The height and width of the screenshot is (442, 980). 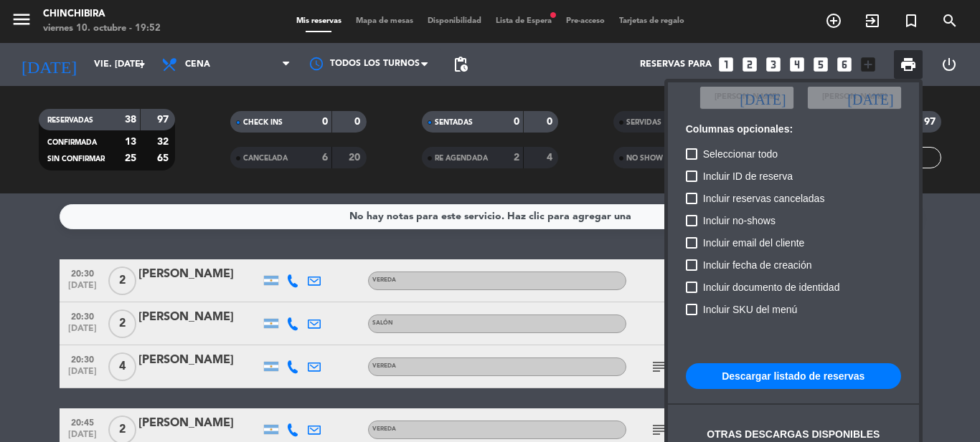 I want to click on span: Incluir fecha de creación, so click(x=758, y=266).